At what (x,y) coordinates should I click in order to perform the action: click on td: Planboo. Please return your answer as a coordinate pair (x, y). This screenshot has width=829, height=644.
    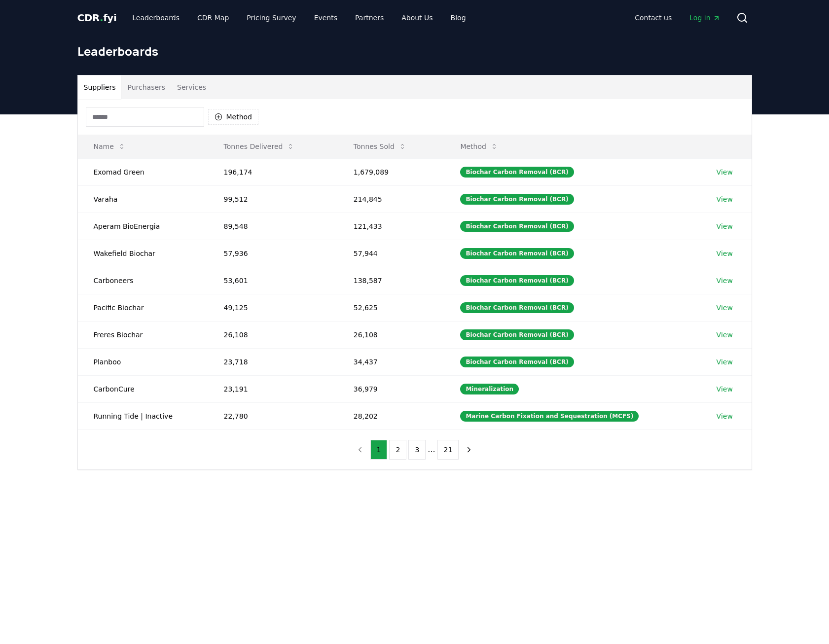
    Looking at the image, I should click on (143, 362).